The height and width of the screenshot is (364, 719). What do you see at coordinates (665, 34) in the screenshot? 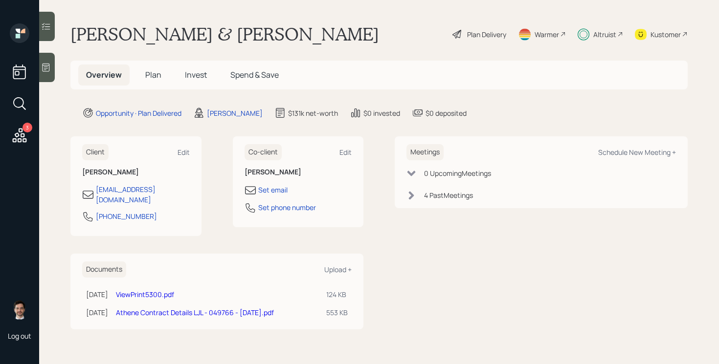
I see `div: Kustomer` at bounding box center [665, 34].